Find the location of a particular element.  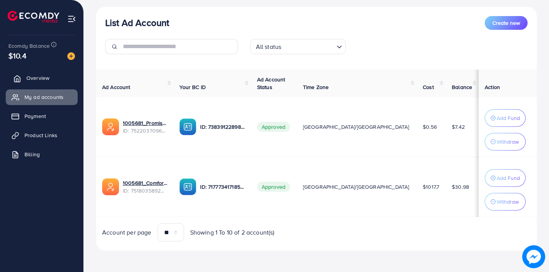

a: My ad accounts is located at coordinates (42, 97).